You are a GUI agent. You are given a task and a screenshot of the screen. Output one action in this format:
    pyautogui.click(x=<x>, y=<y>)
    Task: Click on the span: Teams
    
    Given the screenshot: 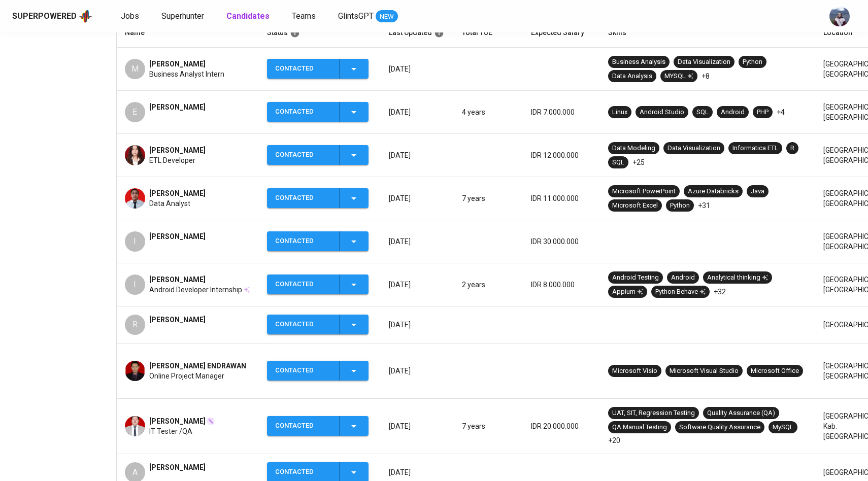 What is the action you would take?
    pyautogui.click(x=304, y=16)
    